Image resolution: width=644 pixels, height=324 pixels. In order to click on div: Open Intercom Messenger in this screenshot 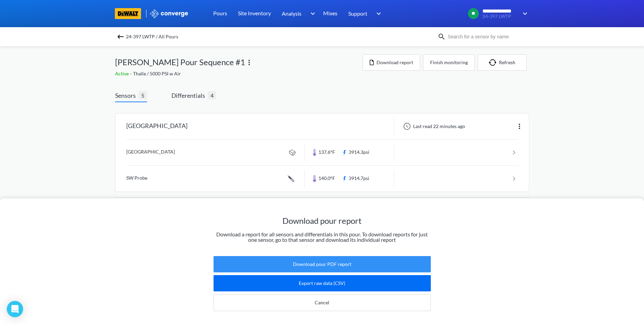, I will do `click(15, 309)`.